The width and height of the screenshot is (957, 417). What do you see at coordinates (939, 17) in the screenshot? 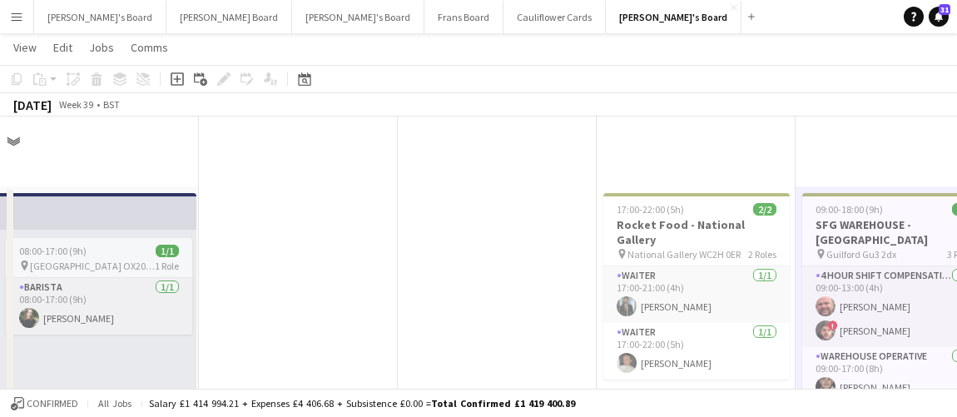
I see `a: 31` at bounding box center [939, 17].